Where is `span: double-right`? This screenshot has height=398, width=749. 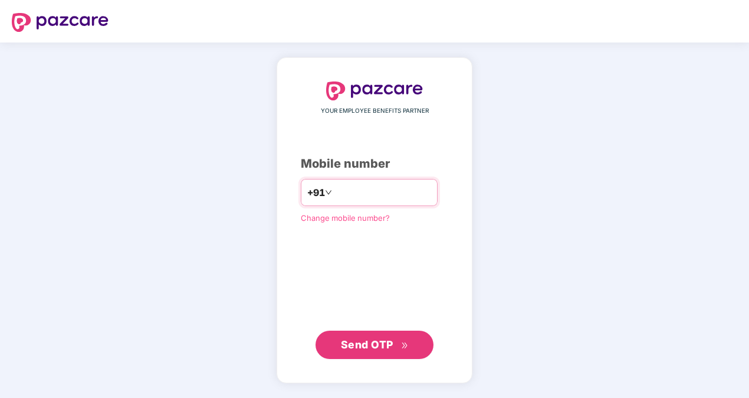
span: double-right is located at coordinates (405, 345).